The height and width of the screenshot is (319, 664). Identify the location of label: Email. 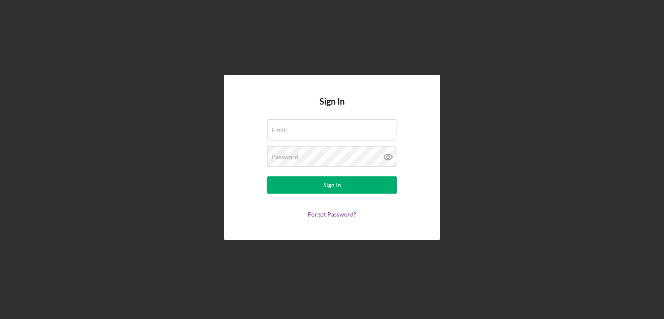
(279, 130).